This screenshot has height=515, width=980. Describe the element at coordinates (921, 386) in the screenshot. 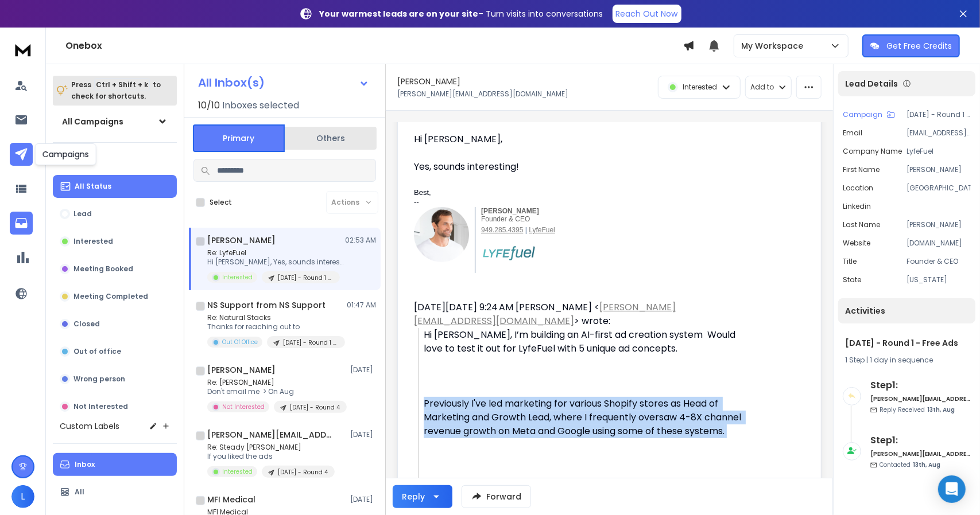

I see `h6: Step 1 :` at that location.